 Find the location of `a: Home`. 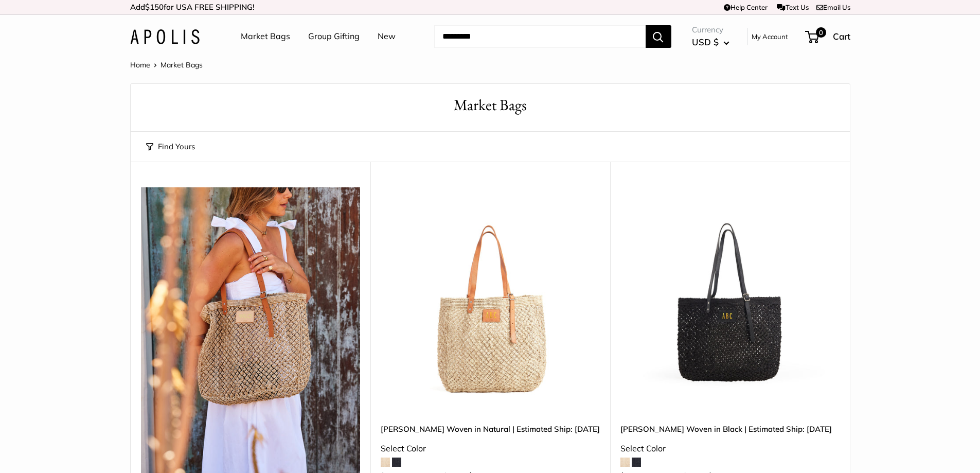

a: Home is located at coordinates (140, 65).